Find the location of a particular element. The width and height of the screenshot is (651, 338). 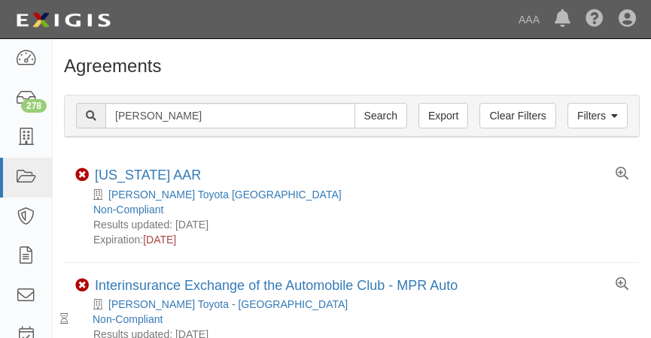

div: Expiration: is located at coordinates (351, 240).